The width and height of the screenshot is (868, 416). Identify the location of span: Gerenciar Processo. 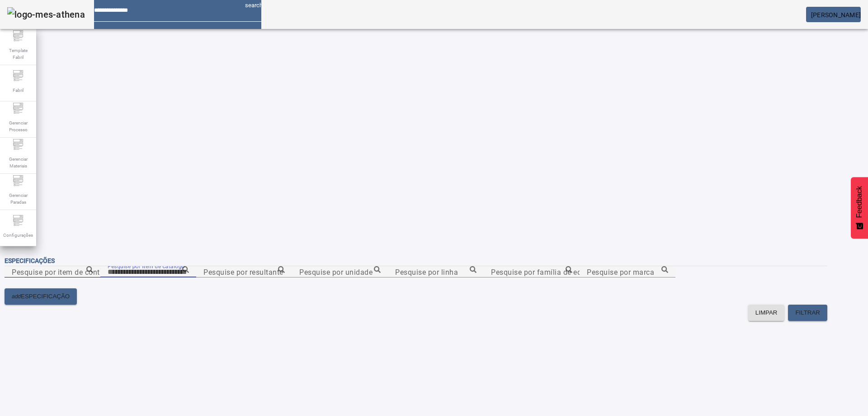
(18, 126).